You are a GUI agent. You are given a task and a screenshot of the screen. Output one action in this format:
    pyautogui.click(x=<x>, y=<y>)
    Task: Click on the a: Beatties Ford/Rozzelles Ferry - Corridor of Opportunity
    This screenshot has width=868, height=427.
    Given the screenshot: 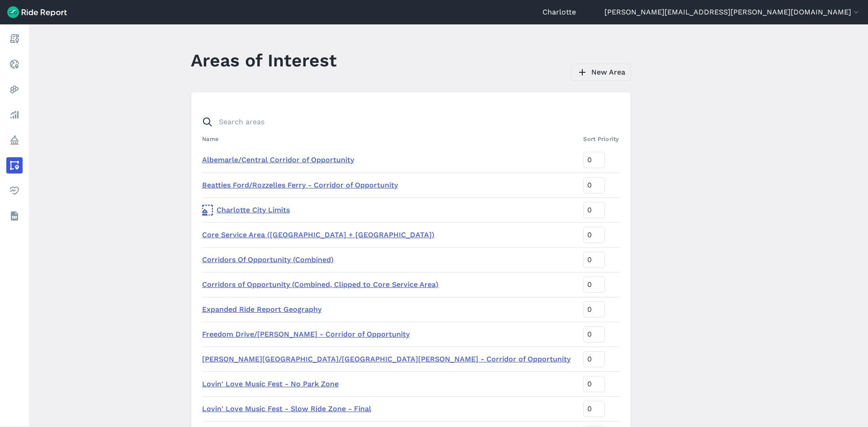 What is the action you would take?
    pyautogui.click(x=300, y=185)
    